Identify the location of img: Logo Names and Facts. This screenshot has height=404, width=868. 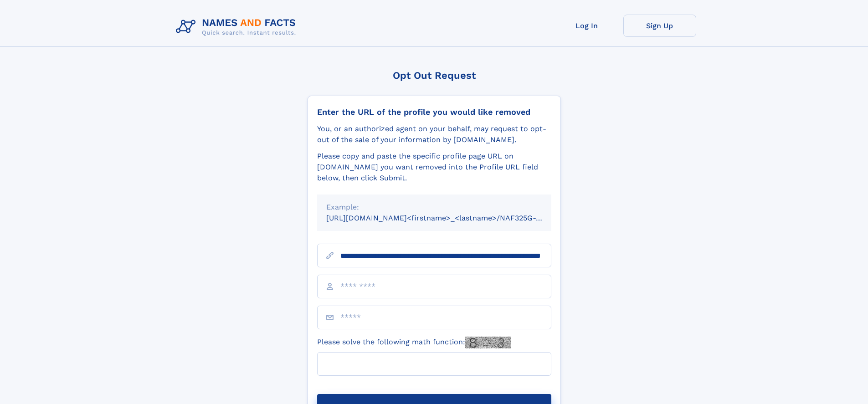
(238, 27).